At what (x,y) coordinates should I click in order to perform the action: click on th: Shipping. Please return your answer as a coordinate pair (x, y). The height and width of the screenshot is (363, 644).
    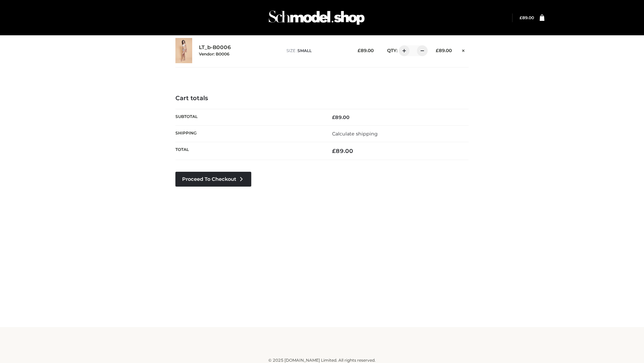
    Looking at the image, I should click on (249, 133).